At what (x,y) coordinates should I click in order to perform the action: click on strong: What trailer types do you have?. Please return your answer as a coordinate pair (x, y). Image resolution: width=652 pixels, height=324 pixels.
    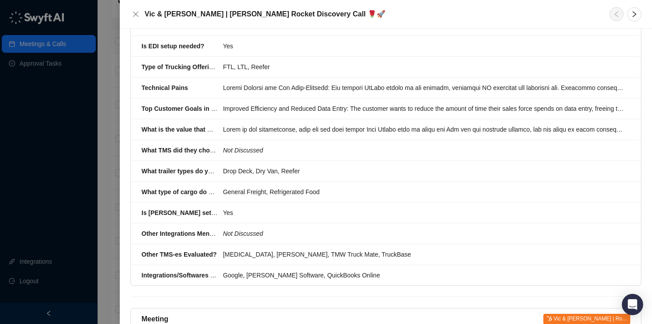
    Looking at the image, I should click on (188, 171).